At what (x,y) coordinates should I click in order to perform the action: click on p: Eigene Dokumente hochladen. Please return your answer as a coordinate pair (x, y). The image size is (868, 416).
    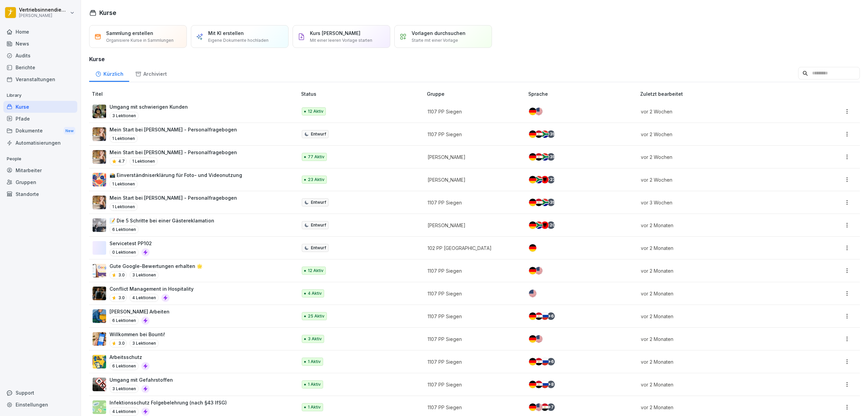
    Looking at the image, I should click on (238, 40).